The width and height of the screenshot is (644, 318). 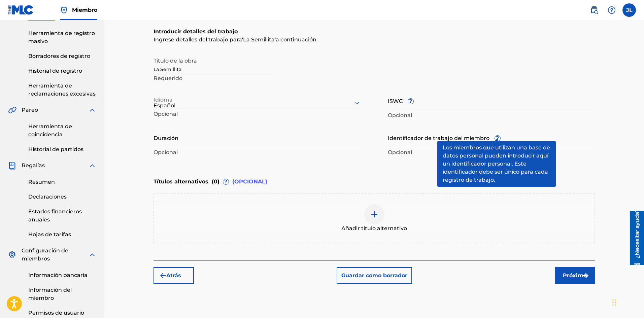 I want to click on a: Búsqueda pública, so click(x=594, y=10).